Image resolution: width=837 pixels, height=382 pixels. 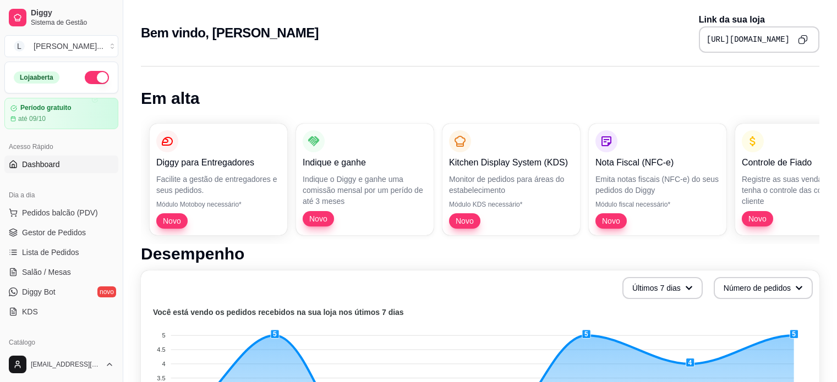 What do you see at coordinates (61, 46) in the screenshot?
I see `button: Select a team` at bounding box center [61, 46].